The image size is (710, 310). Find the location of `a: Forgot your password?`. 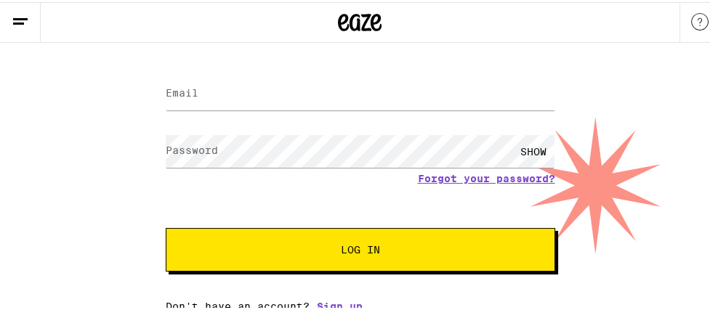

a: Forgot your password? is located at coordinates (486, 177).